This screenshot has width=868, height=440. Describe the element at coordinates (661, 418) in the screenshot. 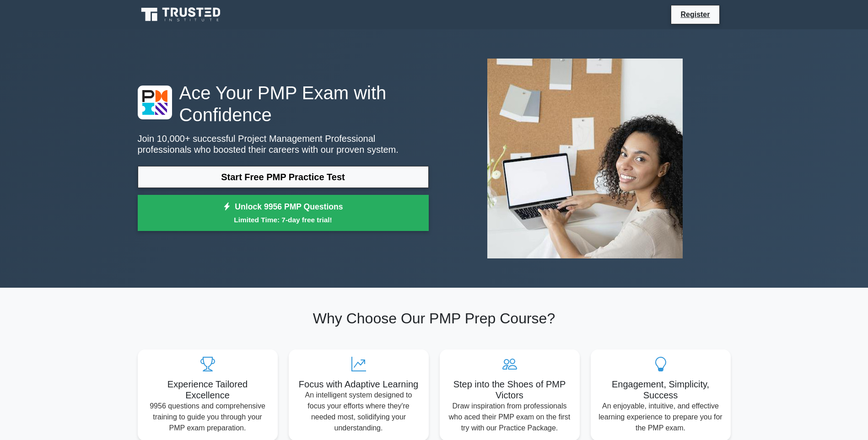

I see `p: An enjoyable, intuitive, and effective learning experience to prepare you for the PMP exam.` at that location.